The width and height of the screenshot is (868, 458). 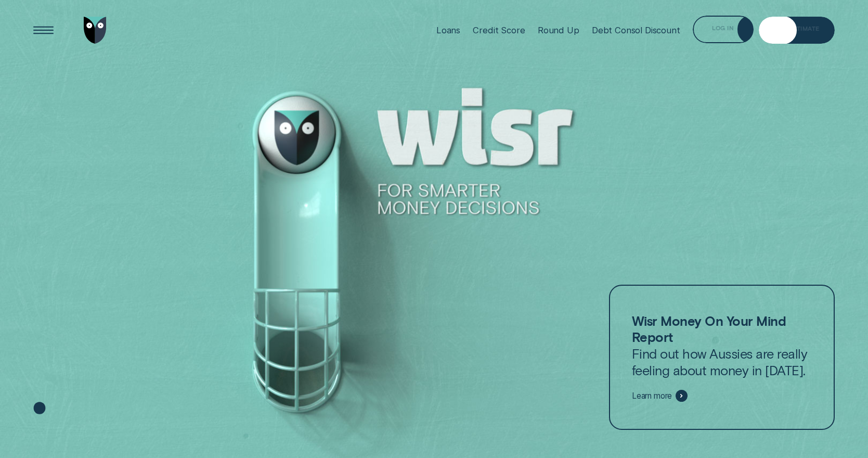 I want to click on div: Loans, so click(x=448, y=30).